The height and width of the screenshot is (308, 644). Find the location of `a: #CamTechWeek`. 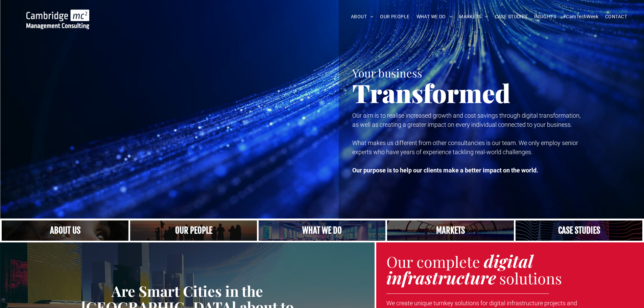

a: #CamTechWeek is located at coordinates (580, 17).